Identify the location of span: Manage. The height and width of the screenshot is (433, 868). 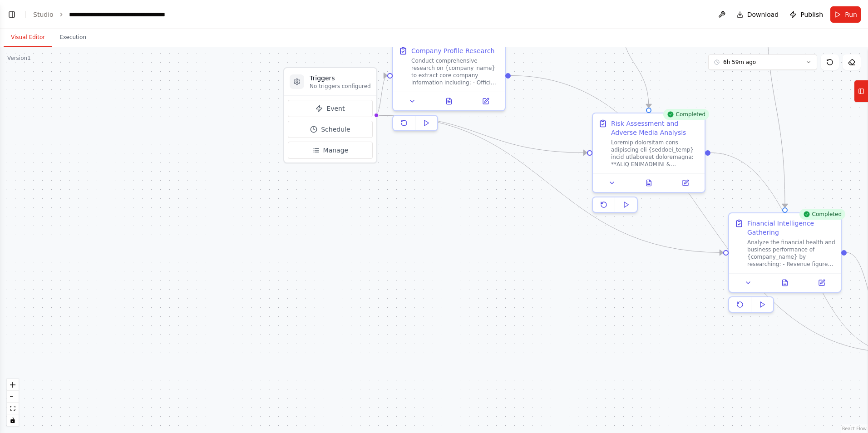
(336, 150).